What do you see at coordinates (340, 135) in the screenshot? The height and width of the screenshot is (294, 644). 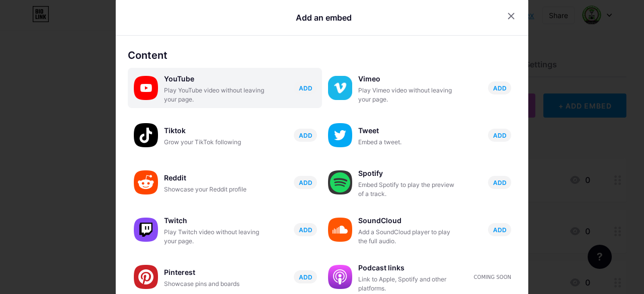 I see `img: twitter` at bounding box center [340, 135].